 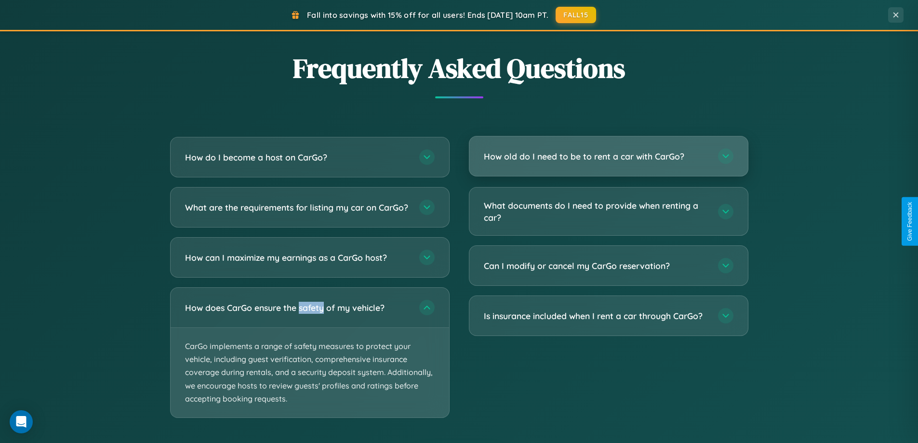 What do you see at coordinates (596, 265) in the screenshot?
I see `h3: Can I modify or cancel my CarGo reservation?` at bounding box center [596, 265].